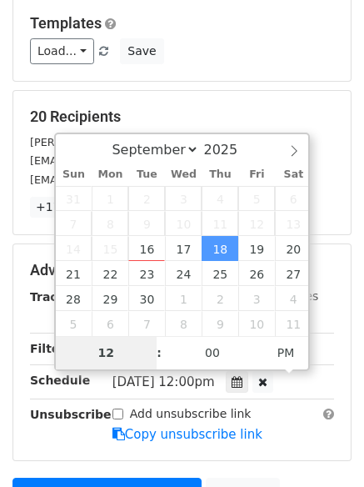  I want to click on span: October 4, 2025, so click(293, 298).